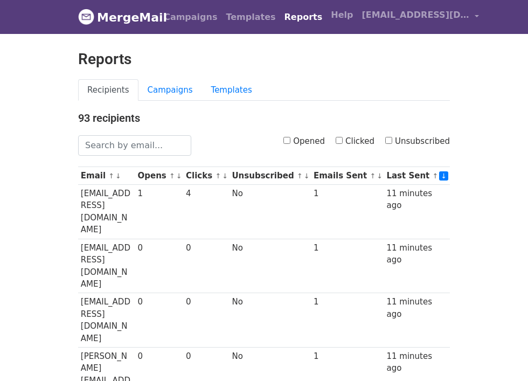 This screenshot has width=528, height=381. Describe the element at coordinates (388, 140) in the screenshot. I see `input: Unsubscribed` at that location.